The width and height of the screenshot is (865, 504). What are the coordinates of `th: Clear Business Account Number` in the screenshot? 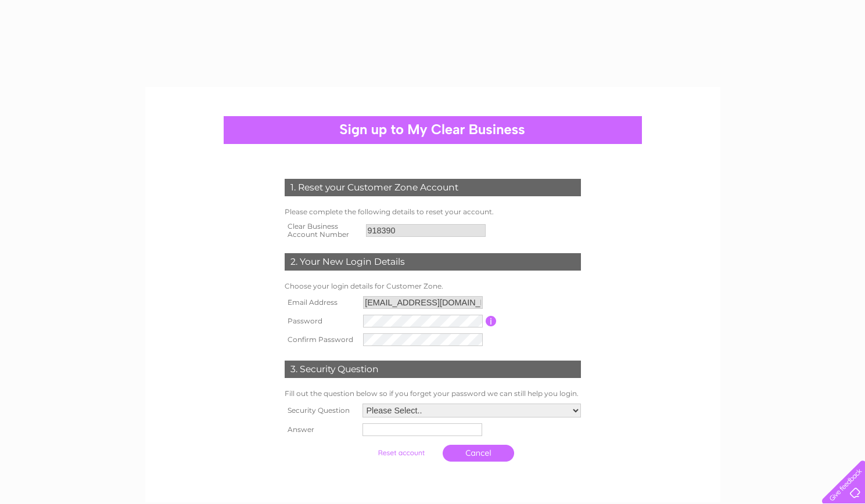 It's located at (322, 231).